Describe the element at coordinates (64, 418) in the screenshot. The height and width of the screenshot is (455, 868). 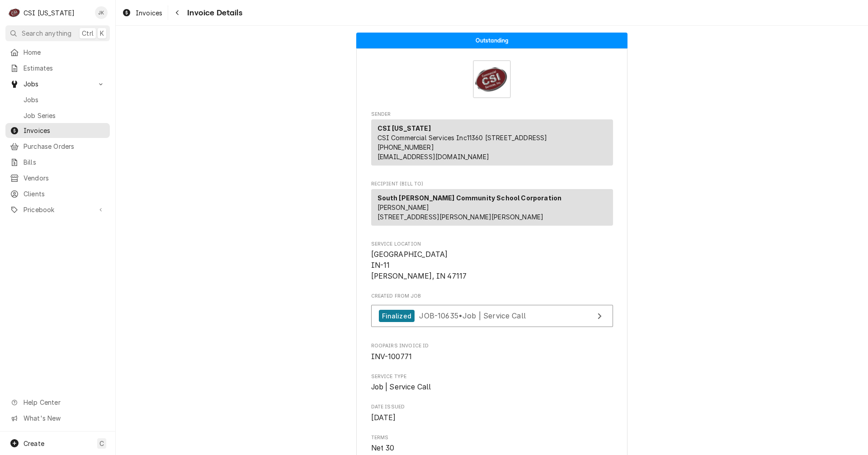
I see `span: What's New` at that location.